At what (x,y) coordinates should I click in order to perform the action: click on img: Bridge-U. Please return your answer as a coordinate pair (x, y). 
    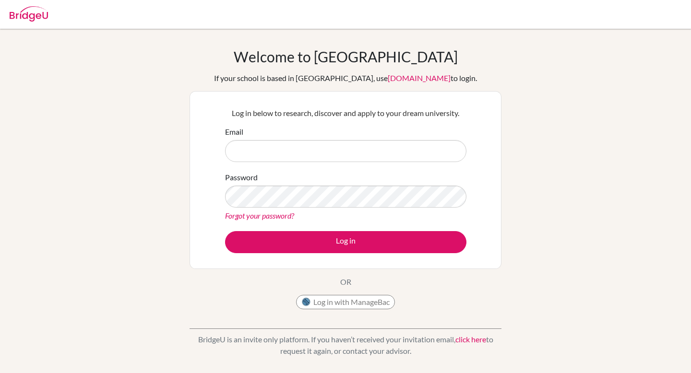
    Looking at the image, I should click on (29, 14).